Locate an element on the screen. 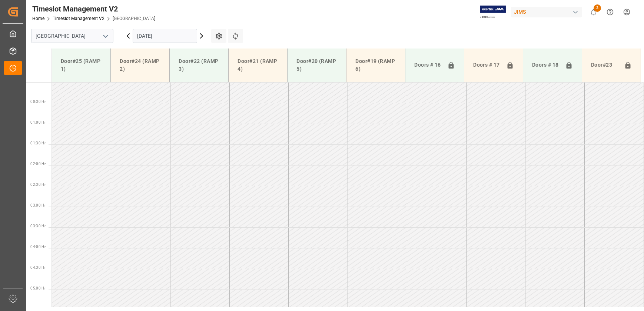 The width and height of the screenshot is (644, 311). span: 04:00 Hr is located at coordinates (38, 247).